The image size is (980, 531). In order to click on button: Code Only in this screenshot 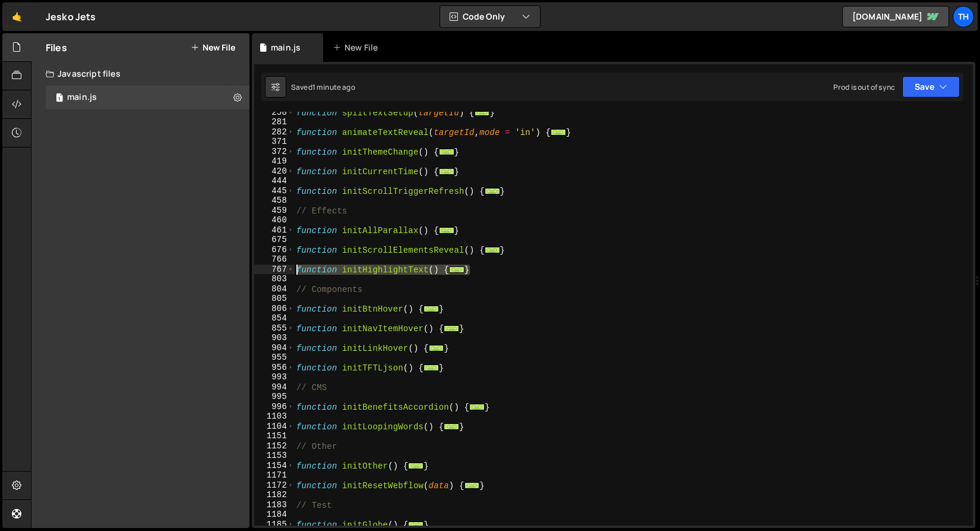, I will do `click(490, 16)`.